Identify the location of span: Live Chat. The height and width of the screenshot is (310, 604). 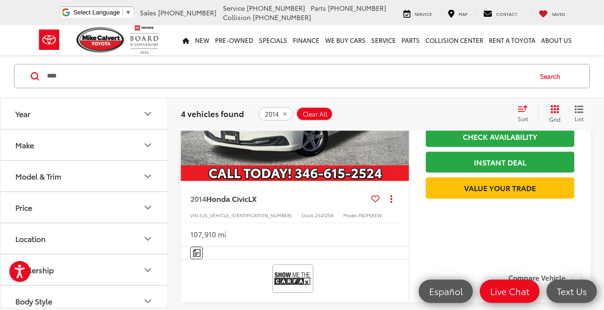
(510, 291).